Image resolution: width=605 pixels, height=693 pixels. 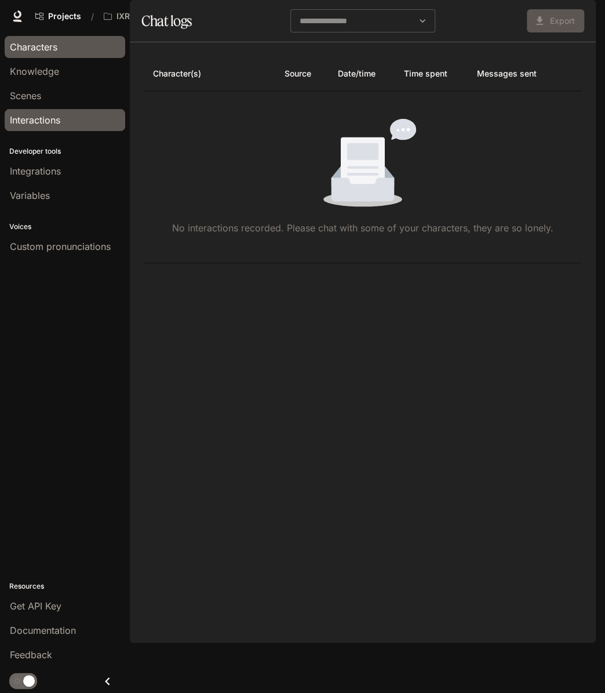 I want to click on table: Chat logs, so click(x=363, y=159).